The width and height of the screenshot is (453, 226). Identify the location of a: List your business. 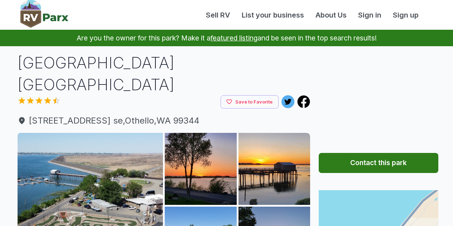
(273, 15).